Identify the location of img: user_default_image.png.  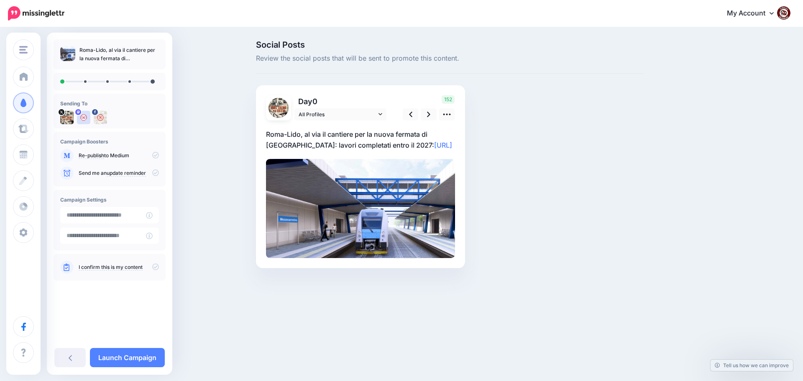
(84, 117).